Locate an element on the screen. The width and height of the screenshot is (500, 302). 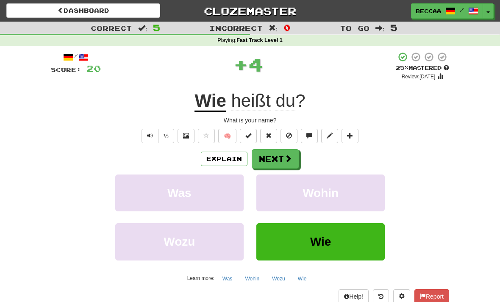
div: Text-to-speech controls is located at coordinates (157, 136).